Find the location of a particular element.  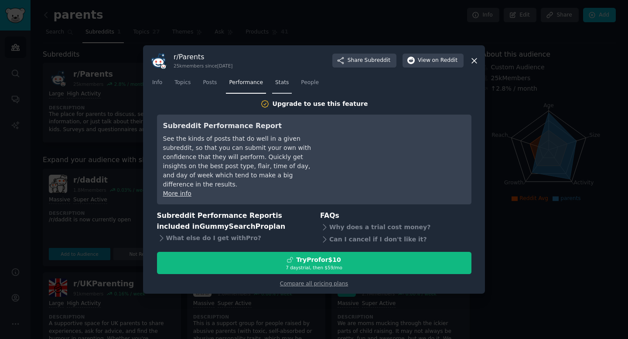

a: Compare all pricing plans is located at coordinates (314, 284).